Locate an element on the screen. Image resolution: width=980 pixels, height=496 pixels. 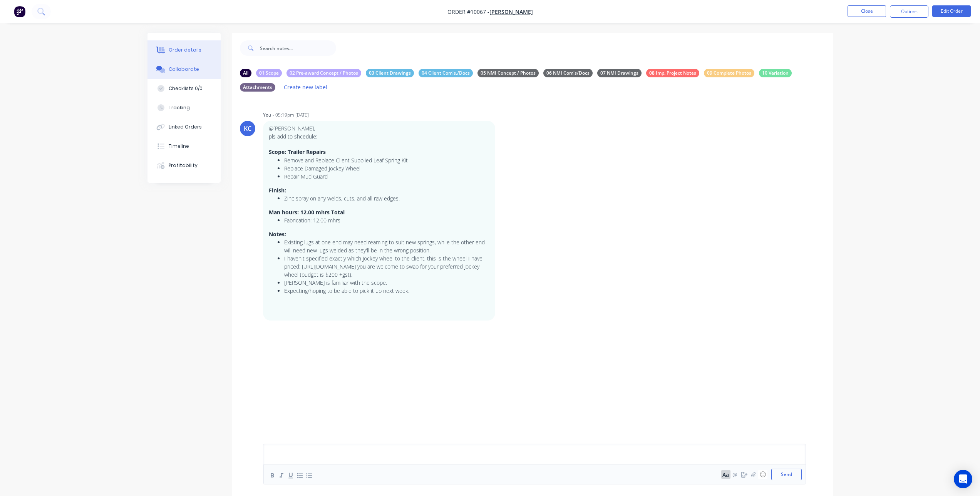
button: Checklists 0/0 is located at coordinates (184, 88).